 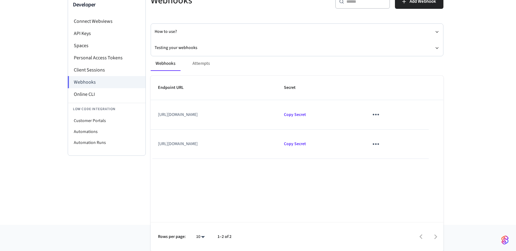 I want to click on div: 10, so click(x=200, y=237).